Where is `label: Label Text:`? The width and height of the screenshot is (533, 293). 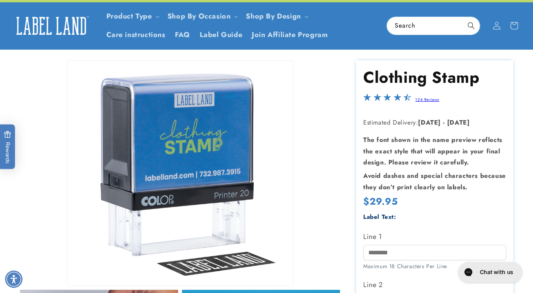 label: Label Text: is located at coordinates (380, 217).